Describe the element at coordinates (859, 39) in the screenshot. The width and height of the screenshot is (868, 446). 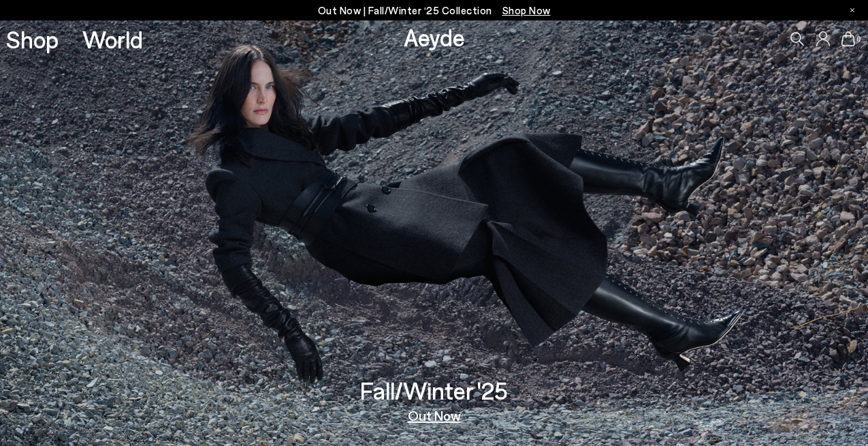
I see `span: 0` at that location.